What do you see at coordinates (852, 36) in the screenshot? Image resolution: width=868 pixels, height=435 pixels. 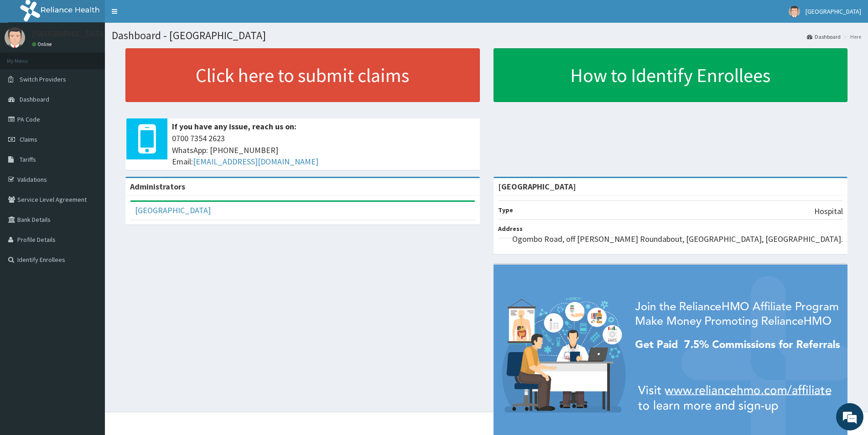 I see `li: Here` at bounding box center [852, 36].